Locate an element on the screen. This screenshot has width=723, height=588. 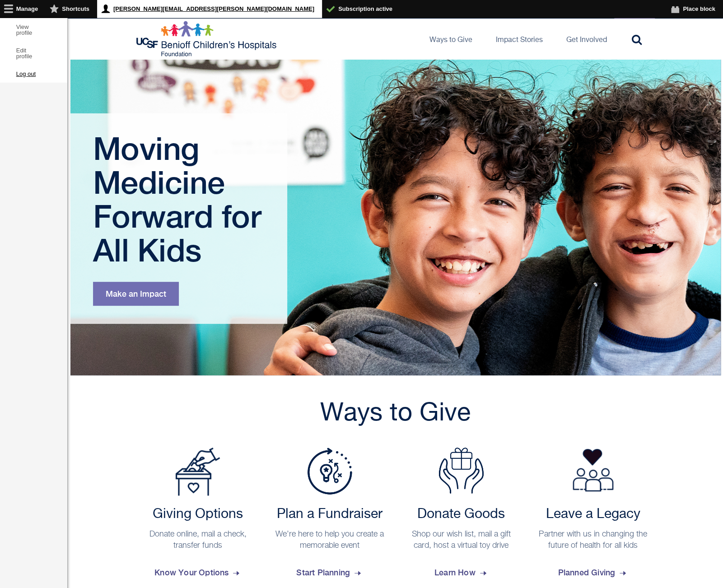
a: Donate Goods Donate Goods Shop our wish list, mail a gift card, host a virtual toy drive Learn How is located at coordinates (461, 516).